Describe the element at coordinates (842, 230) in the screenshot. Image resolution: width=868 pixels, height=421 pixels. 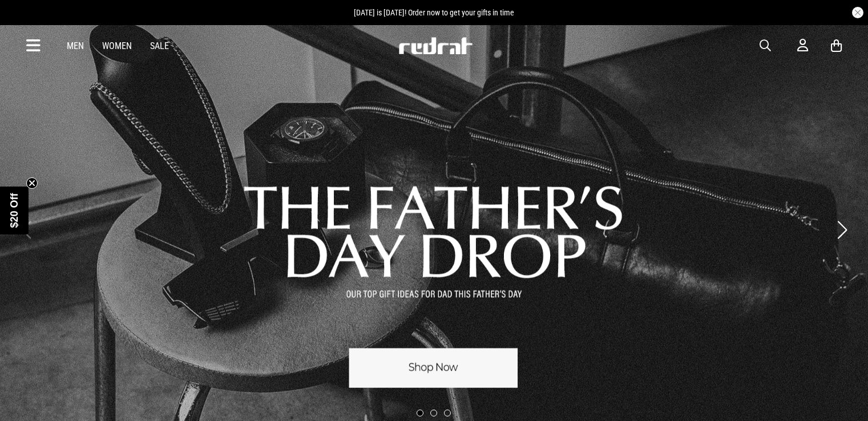
I see `button: Next slide` at that location.